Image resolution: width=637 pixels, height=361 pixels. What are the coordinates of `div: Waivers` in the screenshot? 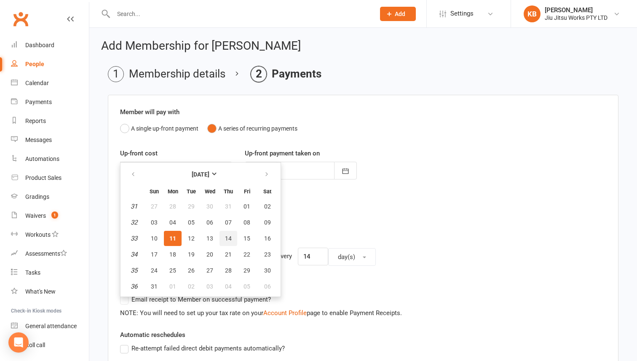 It's located at (35, 216).